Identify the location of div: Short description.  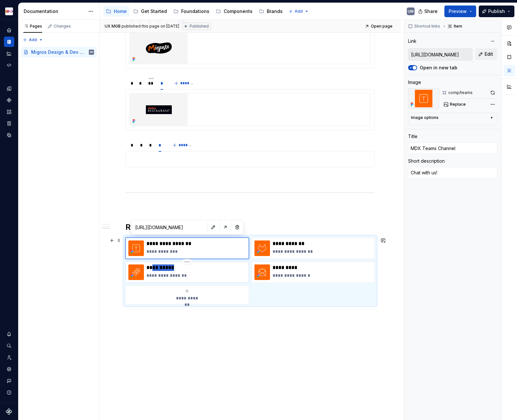
(426, 161).